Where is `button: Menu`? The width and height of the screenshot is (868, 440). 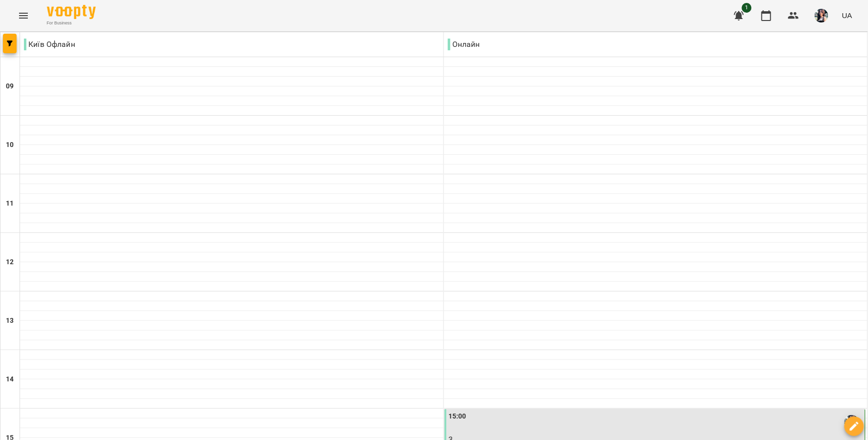 button: Menu is located at coordinates (23, 16).